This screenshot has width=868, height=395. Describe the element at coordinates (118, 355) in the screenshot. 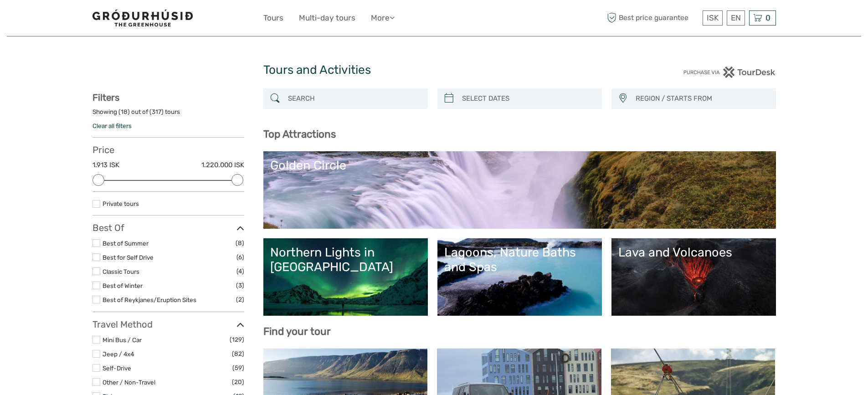

I see `a: Jeep / 4x4` at that location.